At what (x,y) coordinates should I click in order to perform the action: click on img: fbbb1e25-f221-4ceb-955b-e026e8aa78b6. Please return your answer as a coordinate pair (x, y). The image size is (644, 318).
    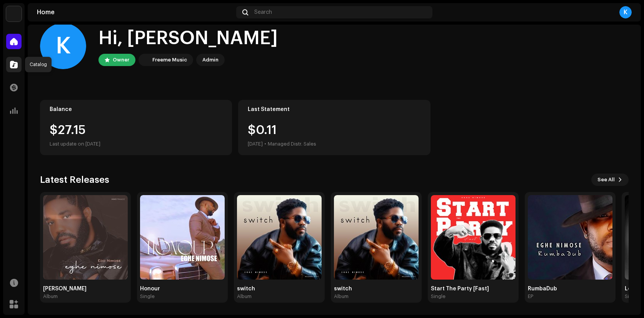
    Looking at the image, I should click on (182, 238).